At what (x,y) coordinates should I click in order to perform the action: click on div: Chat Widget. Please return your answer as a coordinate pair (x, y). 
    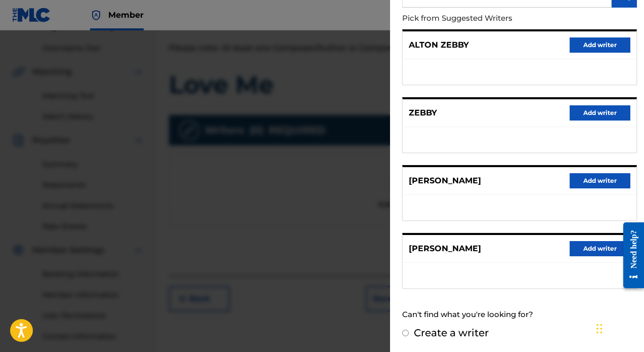
    Looking at the image, I should click on (618, 328).